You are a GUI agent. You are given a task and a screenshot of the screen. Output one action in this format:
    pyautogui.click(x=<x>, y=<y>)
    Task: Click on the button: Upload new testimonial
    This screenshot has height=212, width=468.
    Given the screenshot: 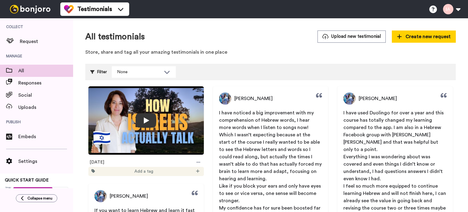 What is the action you would take?
    pyautogui.click(x=351, y=36)
    